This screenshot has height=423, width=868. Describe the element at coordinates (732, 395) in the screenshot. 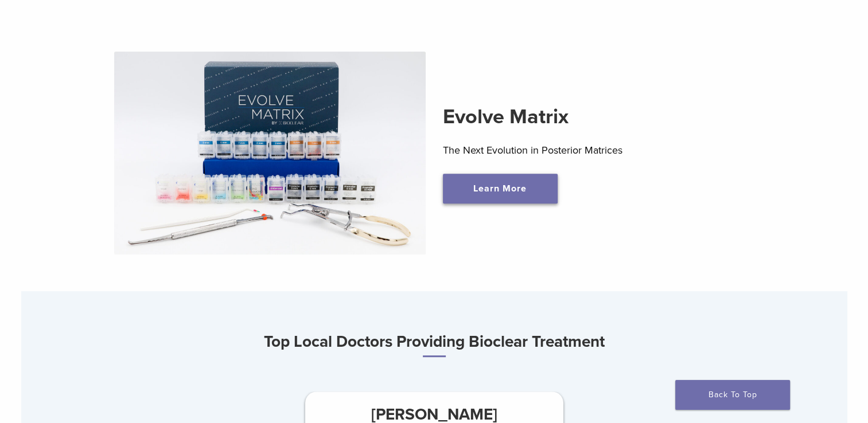

I see `a: Back To Top` at that location.